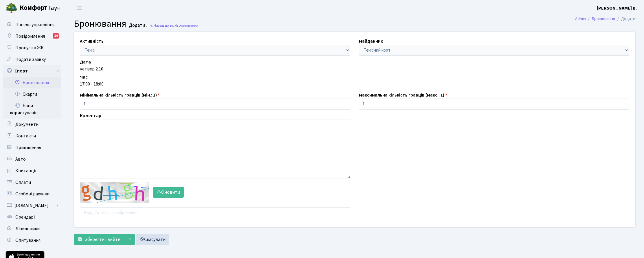  What do you see at coordinates (56, 36) in the screenshot?
I see `div: 14` at bounding box center [56, 36].